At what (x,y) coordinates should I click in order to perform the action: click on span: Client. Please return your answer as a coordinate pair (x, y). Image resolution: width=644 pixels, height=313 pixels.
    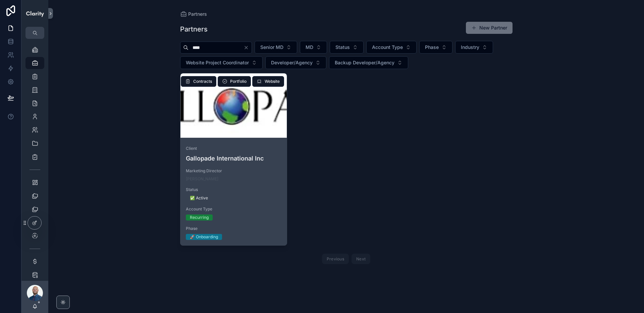
    Looking at the image, I should click on (234, 149).